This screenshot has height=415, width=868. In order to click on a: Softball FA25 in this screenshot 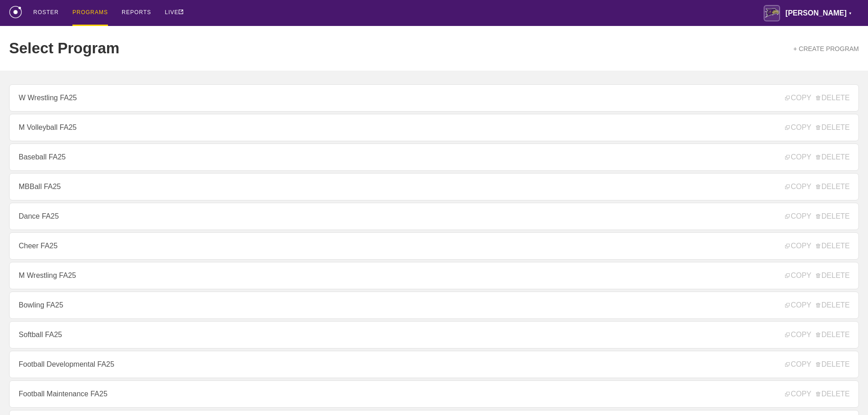, I will do `click(434, 335)`.